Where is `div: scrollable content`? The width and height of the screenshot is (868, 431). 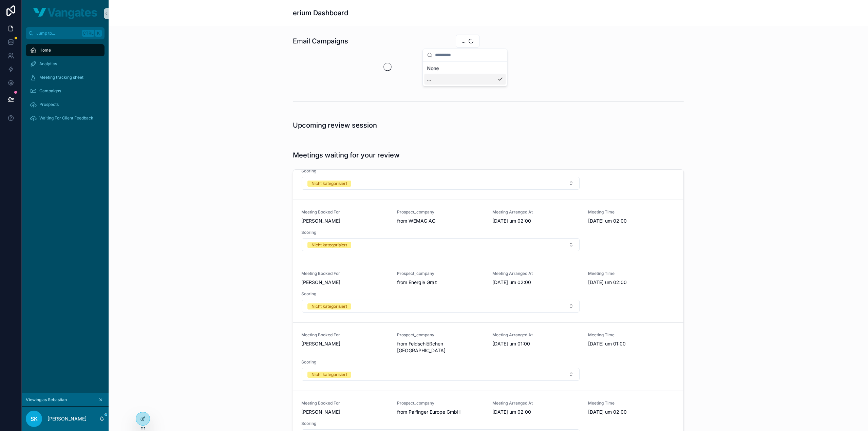
div: scrollable content is located at coordinates (65, 86).